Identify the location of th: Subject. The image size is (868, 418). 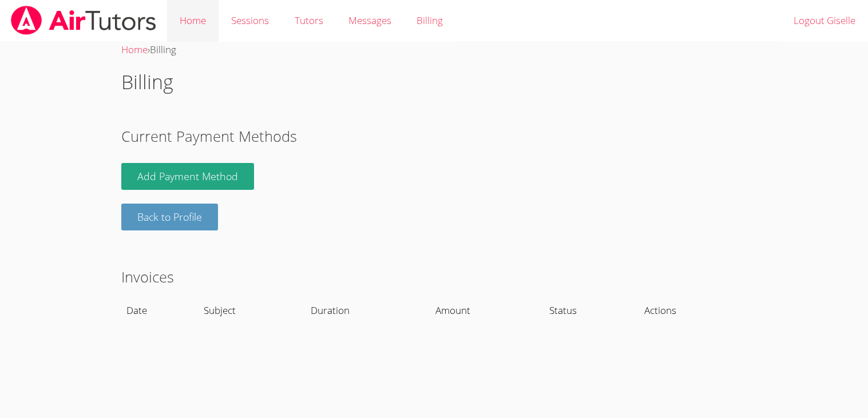
(253, 310).